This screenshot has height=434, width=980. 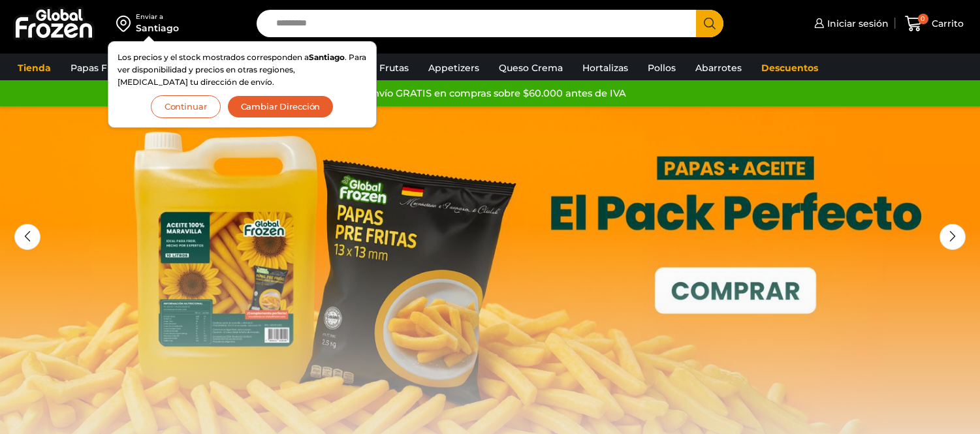 What do you see at coordinates (789, 68) in the screenshot?
I see `a: Descuentos` at bounding box center [789, 68].